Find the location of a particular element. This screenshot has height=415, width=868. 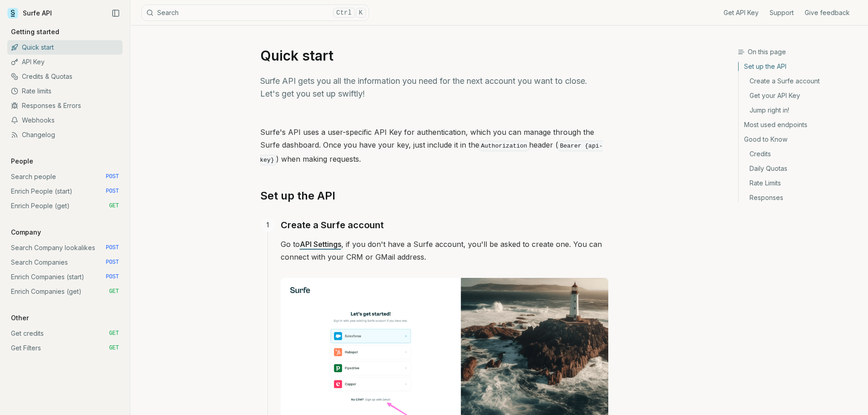

a: Search Companies POST is located at coordinates (65, 263).